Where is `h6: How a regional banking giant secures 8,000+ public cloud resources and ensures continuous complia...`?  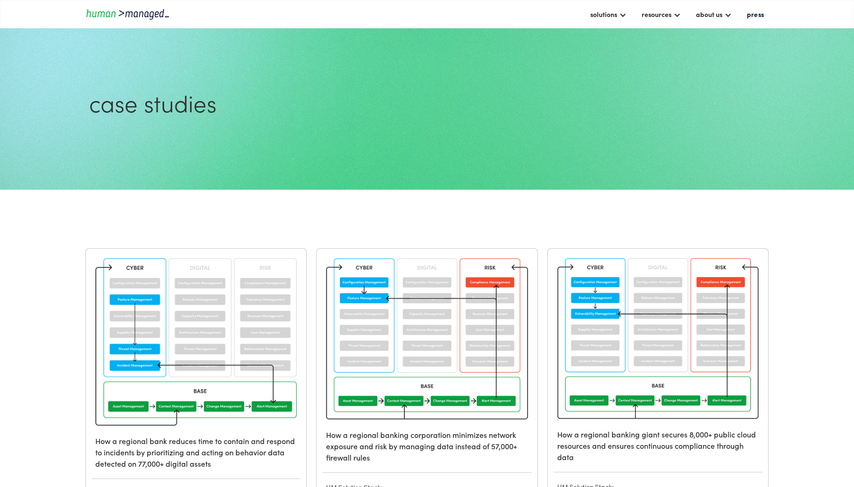 h6: How a regional banking giant secures 8,000+ public cloud resources and ensures continuous complia... is located at coordinates (658, 445).